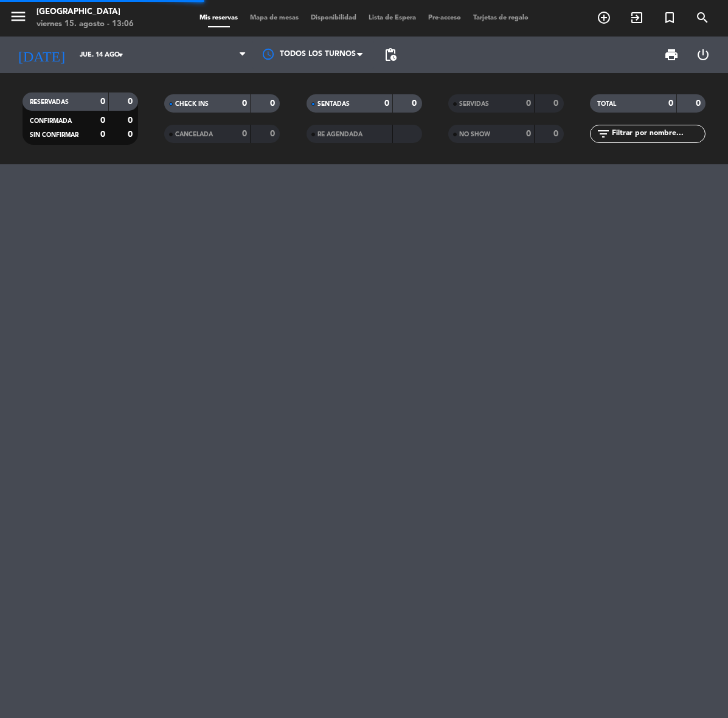 This screenshot has height=718, width=728. I want to click on i: arrow_drop_down, so click(121, 55).